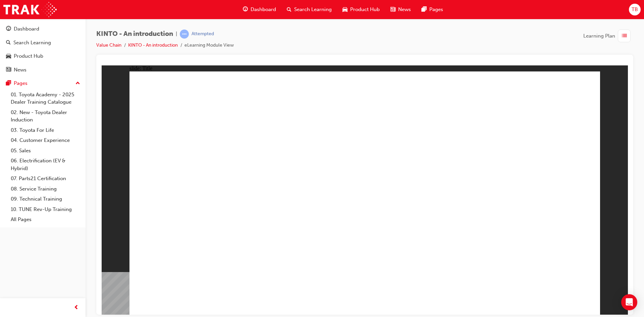 This screenshot has width=644, height=317. What do you see at coordinates (313, 9) in the screenshot?
I see `span: Search Learning` at bounding box center [313, 9].